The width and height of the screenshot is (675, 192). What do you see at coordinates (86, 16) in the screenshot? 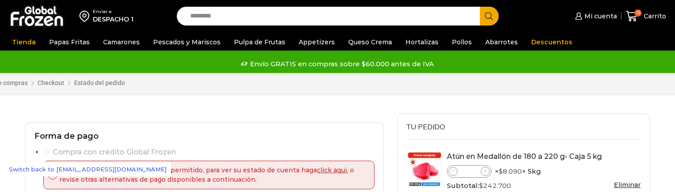
I see `img: address-field-icon.svg` at bounding box center [86, 16].